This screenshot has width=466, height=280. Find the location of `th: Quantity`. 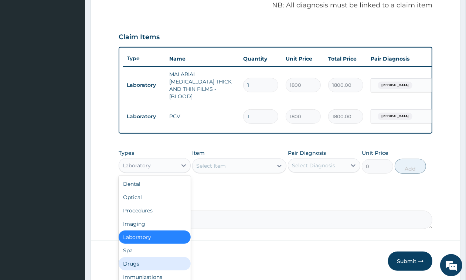

th: Quantity is located at coordinates (261, 59).